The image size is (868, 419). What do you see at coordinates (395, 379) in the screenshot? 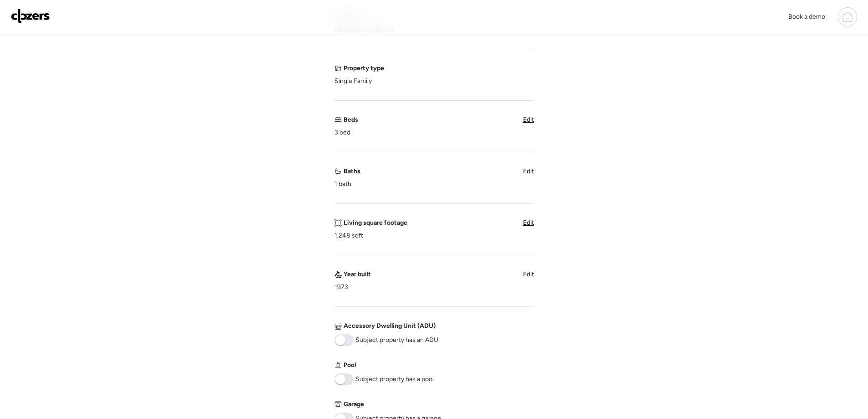
I see `span: Subject property has a pool` at bounding box center [395, 379].